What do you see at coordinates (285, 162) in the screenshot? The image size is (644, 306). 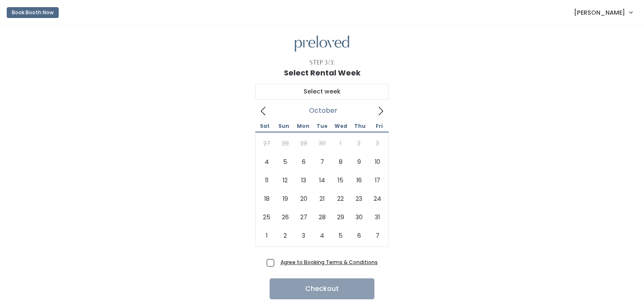 I see `span: October 5, 2025` at bounding box center [285, 162].